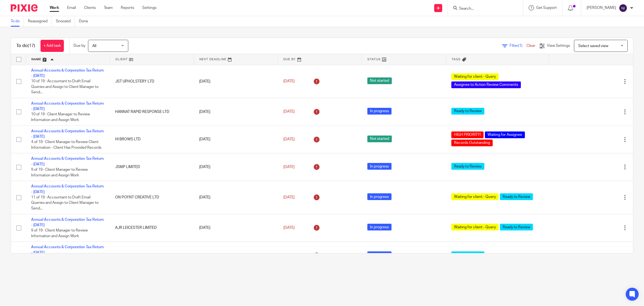 This screenshot has width=644, height=306. I want to click on a: Work, so click(54, 8).